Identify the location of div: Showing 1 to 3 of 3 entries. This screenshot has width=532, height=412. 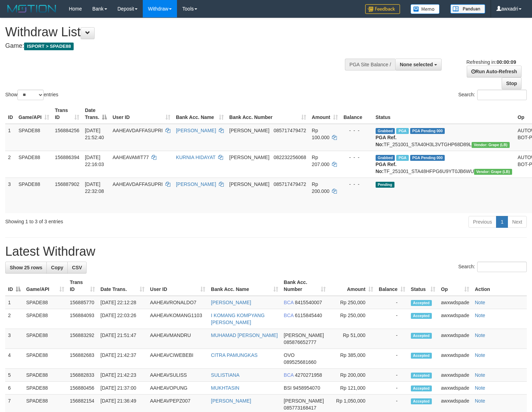
(111, 220).